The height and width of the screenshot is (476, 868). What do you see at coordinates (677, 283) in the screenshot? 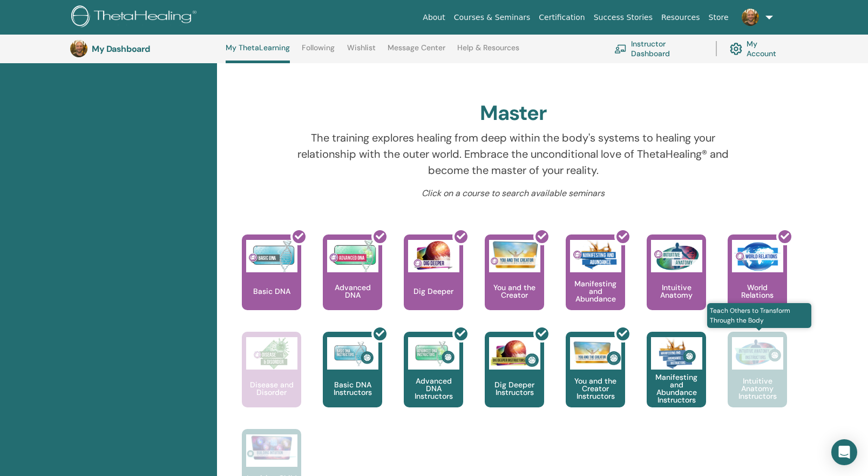
I see `a: Intuitive Anatomy Intuitive Anatomy` at bounding box center [677, 283].